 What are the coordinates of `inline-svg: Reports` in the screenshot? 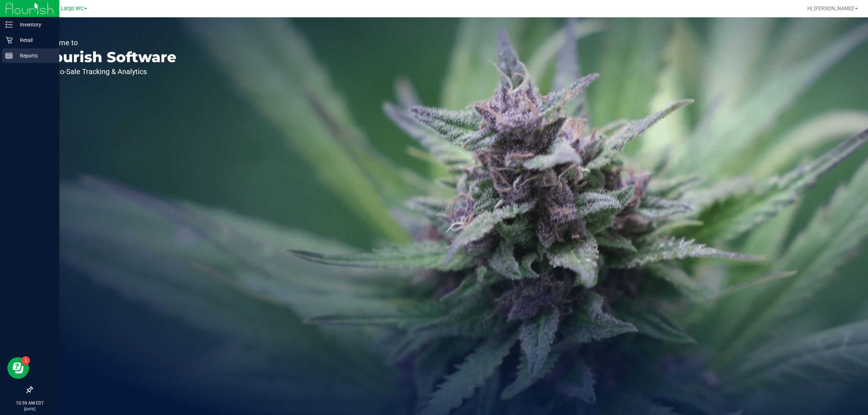 It's located at (9, 56).